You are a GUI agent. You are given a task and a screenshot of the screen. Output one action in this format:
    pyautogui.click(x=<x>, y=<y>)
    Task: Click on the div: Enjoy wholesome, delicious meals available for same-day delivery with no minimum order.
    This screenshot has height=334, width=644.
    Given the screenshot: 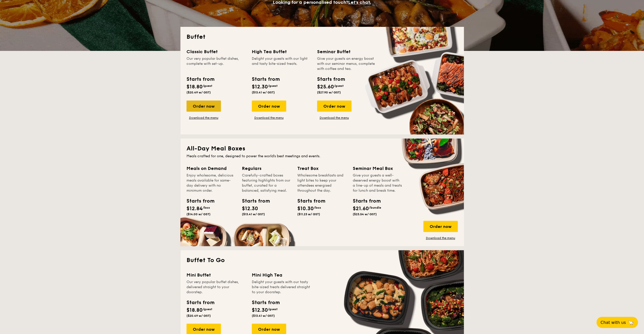 What is the action you would take?
    pyautogui.click(x=211, y=183)
    